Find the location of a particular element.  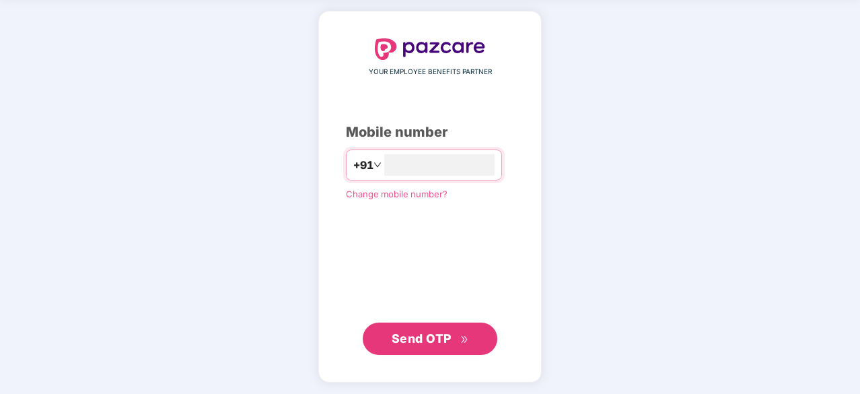

span: down is located at coordinates (378, 165).